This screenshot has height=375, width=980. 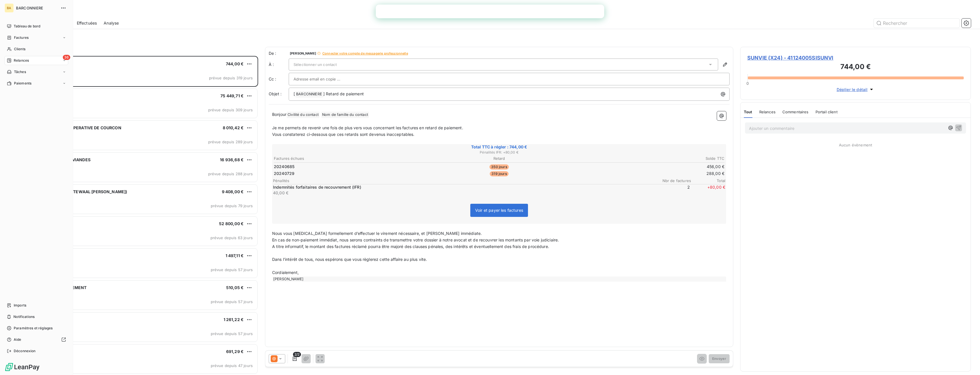 What do you see at coordinates (87, 23) in the screenshot?
I see `span: Effectuées` at bounding box center [87, 23].